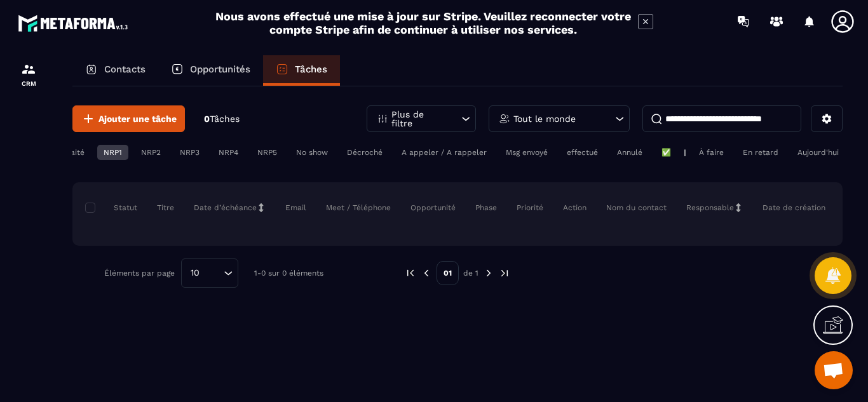  I want to click on p: Action, so click(574, 208).